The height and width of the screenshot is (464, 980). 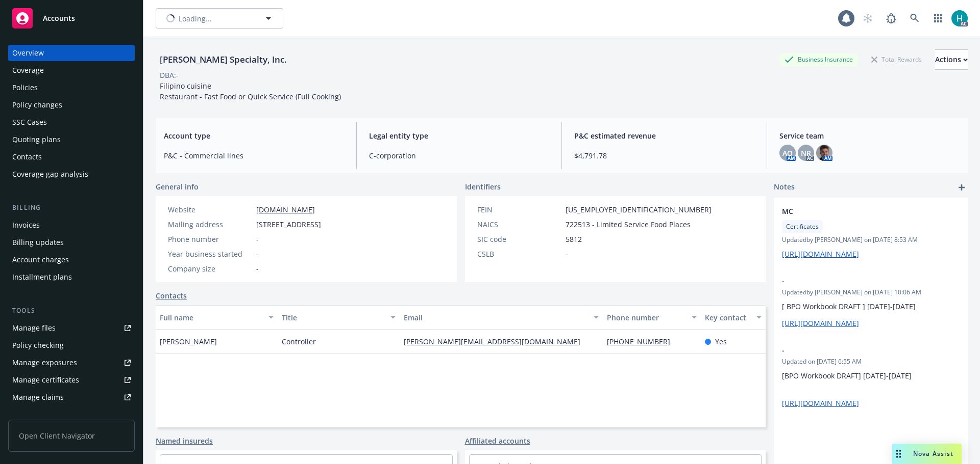 What do you see at coordinates (926, 454) in the screenshot?
I see `button: Nova Assist` at bounding box center [926, 454].